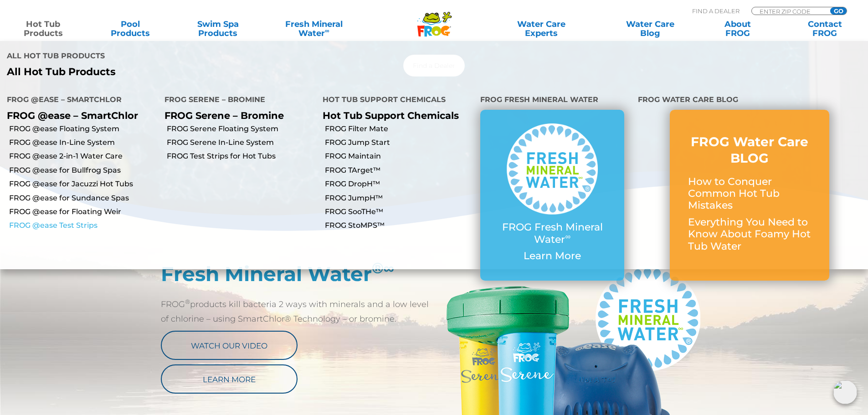  Describe the element at coordinates (229, 379) in the screenshot. I see `a: Learn More` at that location.